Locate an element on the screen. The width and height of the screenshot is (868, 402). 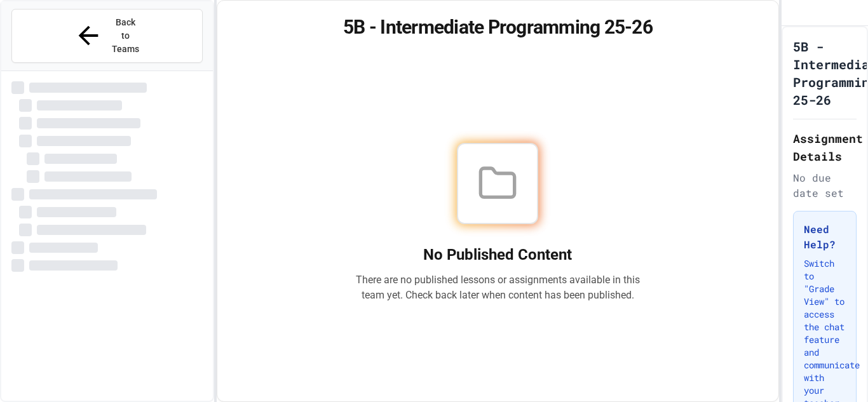
p: There are no published lessons or assignments available in this team yet. Check back later when c... is located at coordinates (497, 288).